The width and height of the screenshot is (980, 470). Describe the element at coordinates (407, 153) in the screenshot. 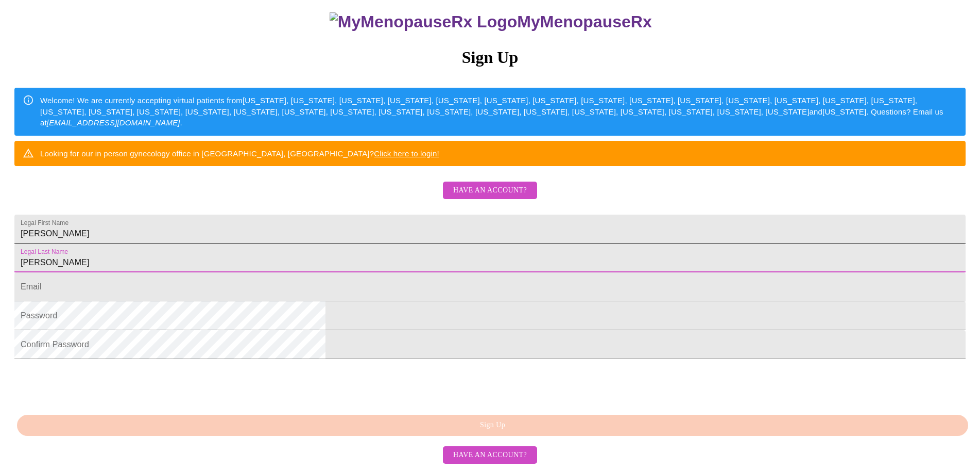

I see `a: Click here to login!` at that location.